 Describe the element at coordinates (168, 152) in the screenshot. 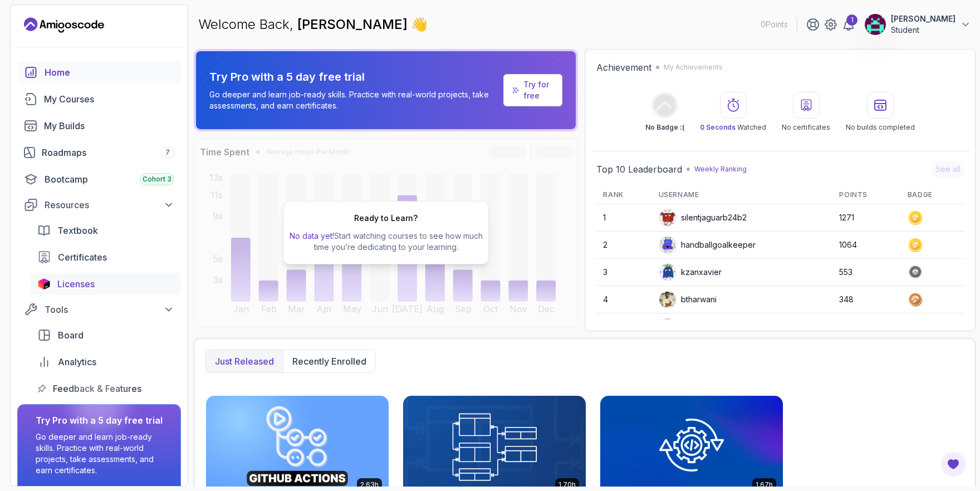

I see `span: 7` at that location.